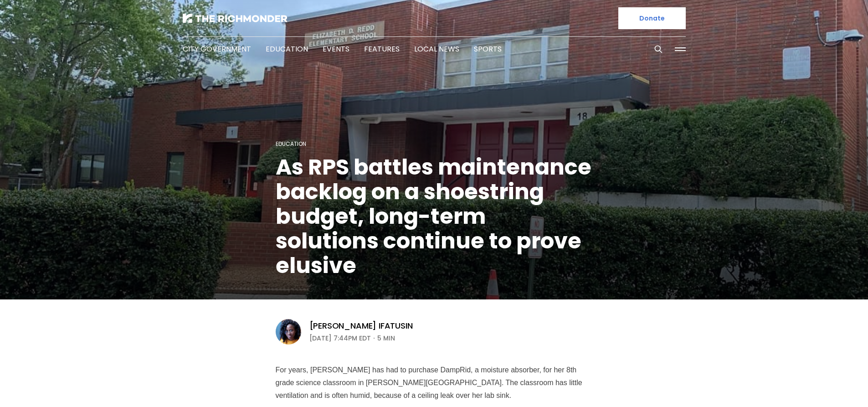 The width and height of the screenshot is (868, 407). Describe the element at coordinates (235, 18) in the screenshot. I see `img: The Richmonder` at that location.